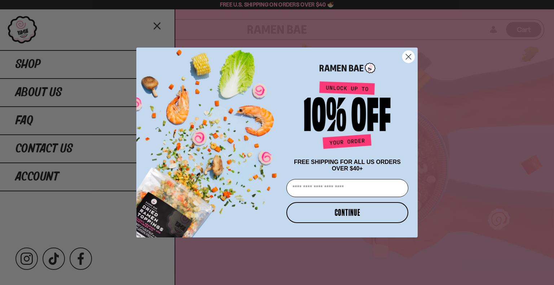 Image resolution: width=554 pixels, height=285 pixels. Describe the element at coordinates (210, 140) in the screenshot. I see `img: ce7035ce-2e49-461c-ae4b-8ade7372f32c.png` at that location.